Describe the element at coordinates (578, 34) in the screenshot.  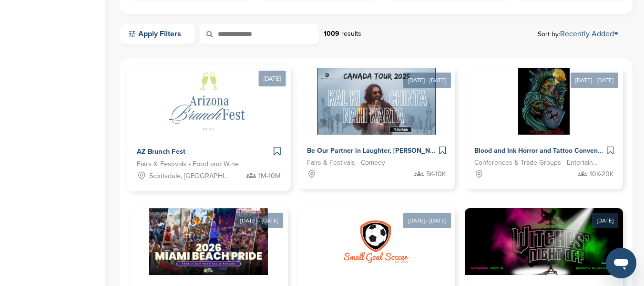
I see `span: Sort by:` at that location.